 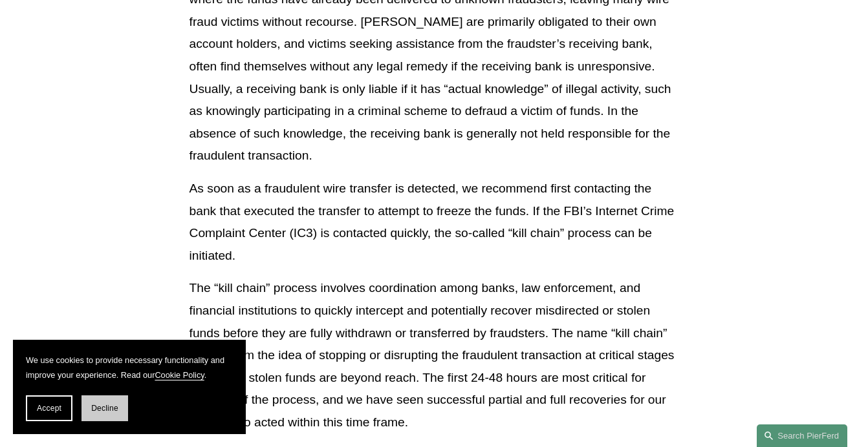 What do you see at coordinates (129, 368) in the screenshot?
I see `p: We use cookies to provide necessary functionality and improve your experience. Read our .` at bounding box center [129, 368].